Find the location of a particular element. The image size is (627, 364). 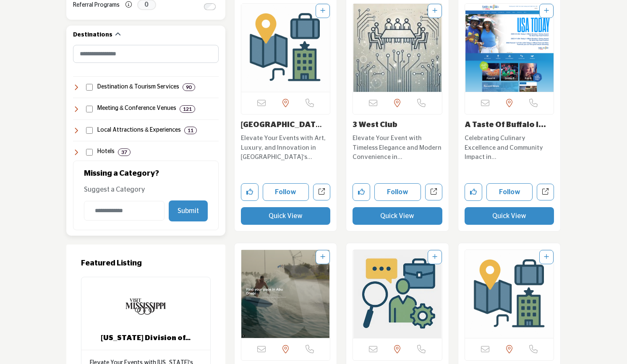

a: Open a-taste-of-buffalo-inc in new tab is located at coordinates (545, 192).